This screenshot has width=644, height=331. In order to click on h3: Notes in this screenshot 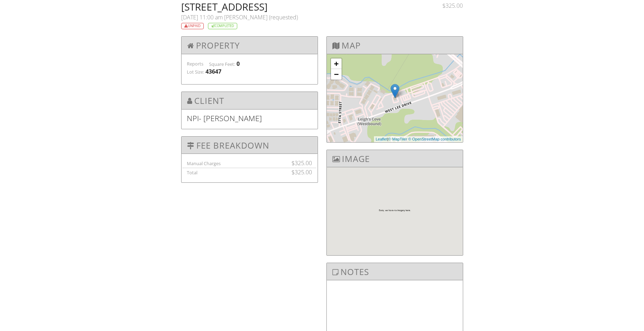, I will do `click(395, 272)`.